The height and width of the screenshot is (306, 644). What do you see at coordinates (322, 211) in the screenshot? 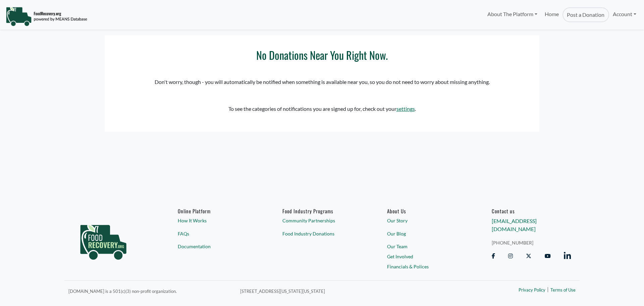
I see `h6: Food Industry Programs` at bounding box center [322, 211].